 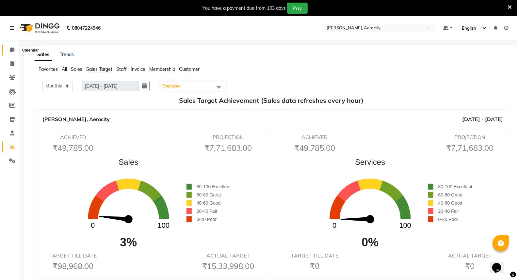 What do you see at coordinates (128, 243) in the screenshot?
I see `span: 3%` at bounding box center [128, 243].